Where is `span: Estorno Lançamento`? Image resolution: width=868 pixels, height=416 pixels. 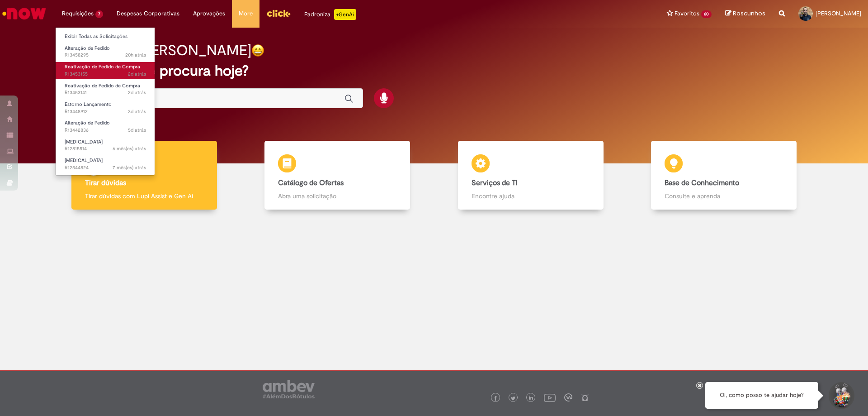 span: Estorno Lançamento is located at coordinates (88, 104).